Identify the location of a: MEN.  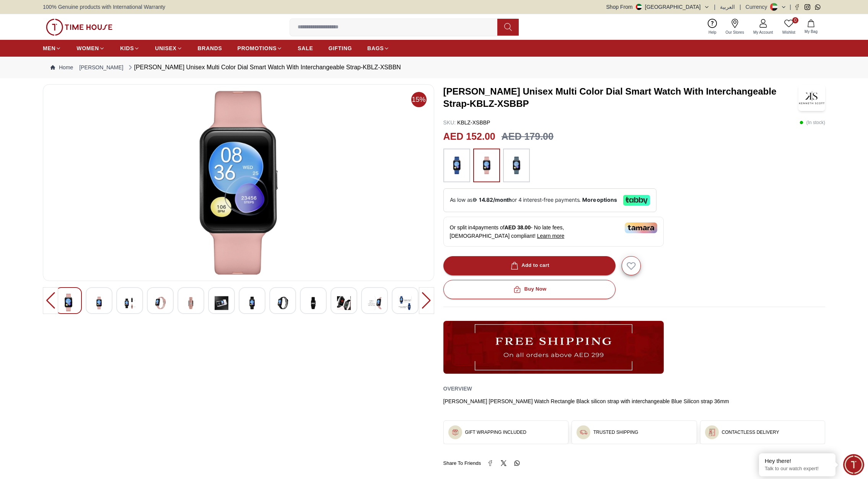
(52, 48).